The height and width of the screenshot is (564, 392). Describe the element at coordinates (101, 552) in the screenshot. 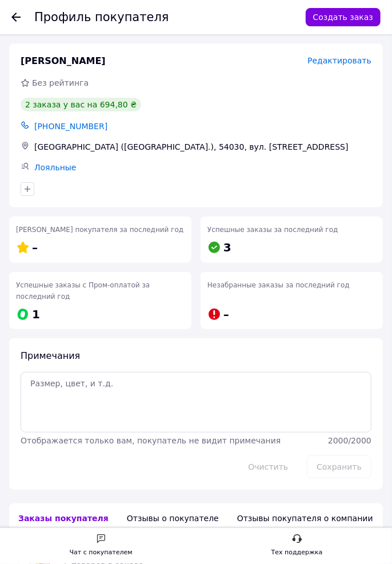

I see `div: Чат с покупателем` at that location.